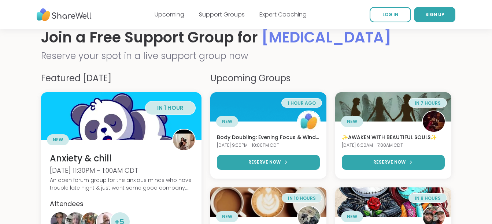 Image resolution: width=492 pixels, height=224 pixels. What do you see at coordinates (121, 116) in the screenshot?
I see `img: Anxiety & chill` at bounding box center [121, 116].